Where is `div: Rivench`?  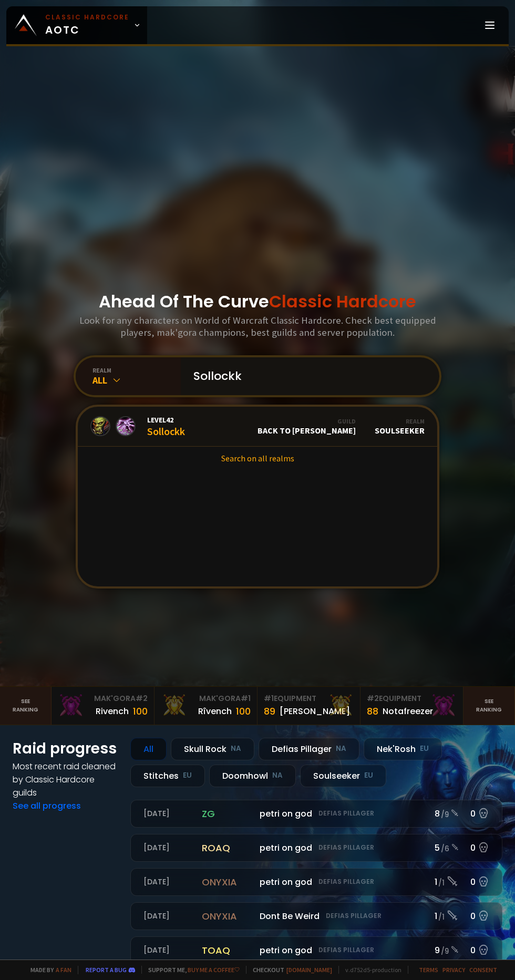
div: Rivench is located at coordinates (112, 711).